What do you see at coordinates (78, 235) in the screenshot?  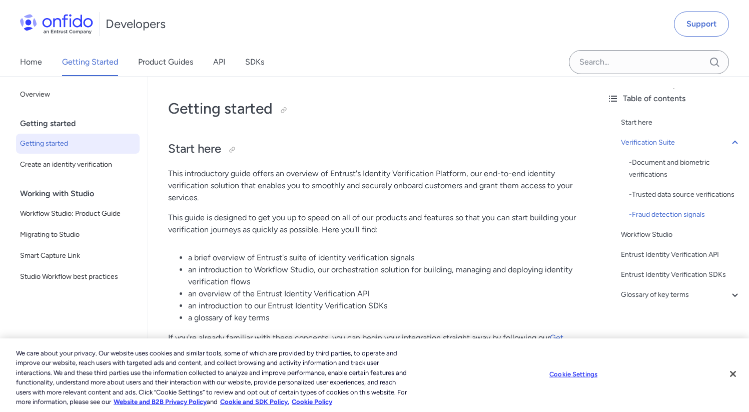 I see `a: Migrating to Studio` at bounding box center [78, 235].